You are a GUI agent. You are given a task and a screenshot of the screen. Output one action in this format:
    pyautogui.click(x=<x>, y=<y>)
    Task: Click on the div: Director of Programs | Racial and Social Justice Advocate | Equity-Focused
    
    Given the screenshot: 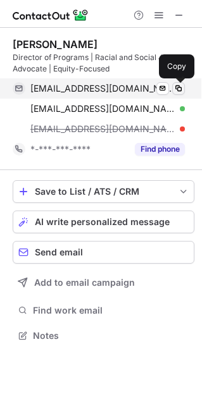 What is the action you would take?
    pyautogui.click(x=103, y=63)
    